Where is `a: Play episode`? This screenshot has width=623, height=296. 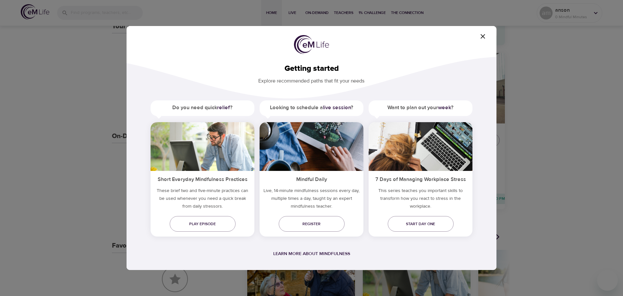 a: Play episode is located at coordinates (203, 224).